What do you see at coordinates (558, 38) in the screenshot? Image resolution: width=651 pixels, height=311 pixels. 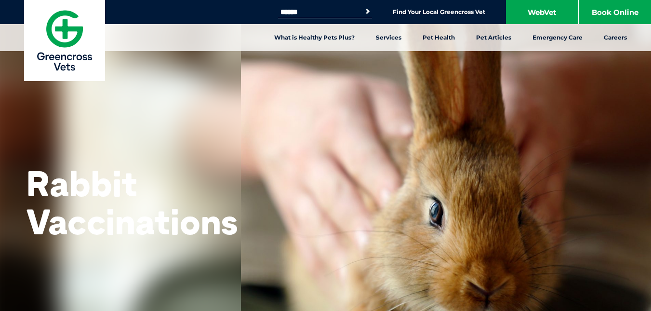 I see `a: Emergency Care` at bounding box center [558, 38].